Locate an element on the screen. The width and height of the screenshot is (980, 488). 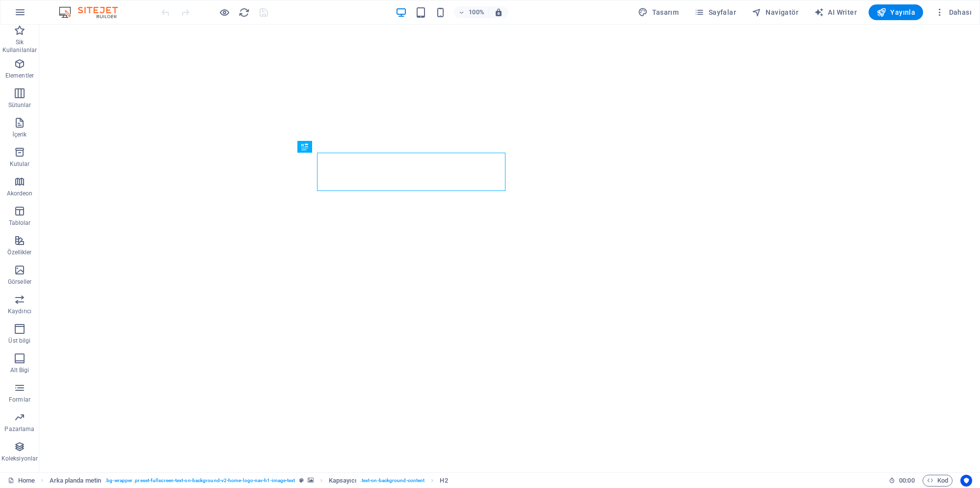
p: Elementler is located at coordinates (19, 75).